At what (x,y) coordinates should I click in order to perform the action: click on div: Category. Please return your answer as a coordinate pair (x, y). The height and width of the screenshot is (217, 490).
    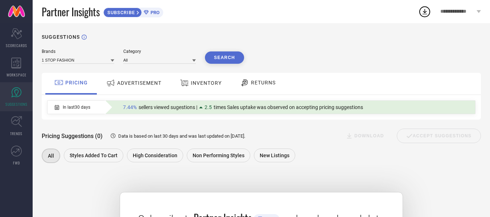
    Looking at the image, I should click on (160, 51).